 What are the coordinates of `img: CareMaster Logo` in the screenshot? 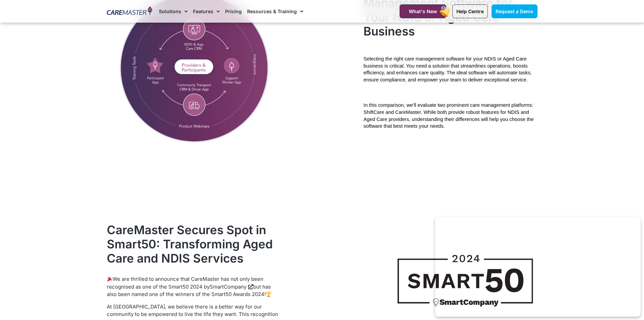 It's located at (129, 12).